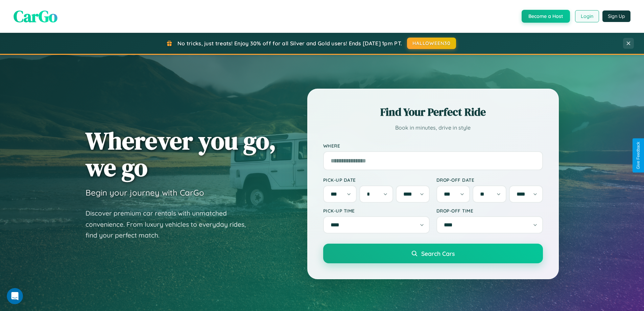 The image size is (644, 311). Describe the element at coordinates (490, 211) in the screenshot. I see `label: Drop-off Time` at that location.